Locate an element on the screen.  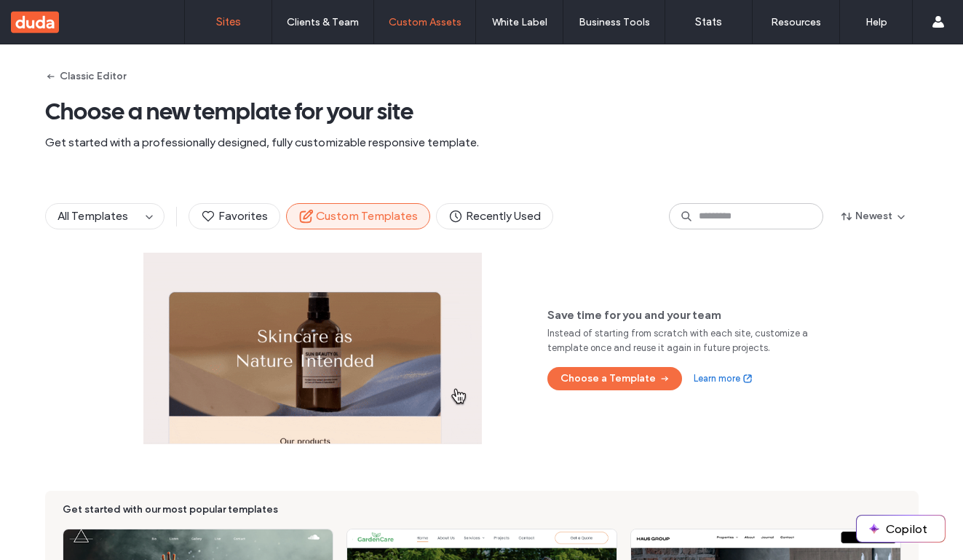
button: Newest is located at coordinates (874, 216).